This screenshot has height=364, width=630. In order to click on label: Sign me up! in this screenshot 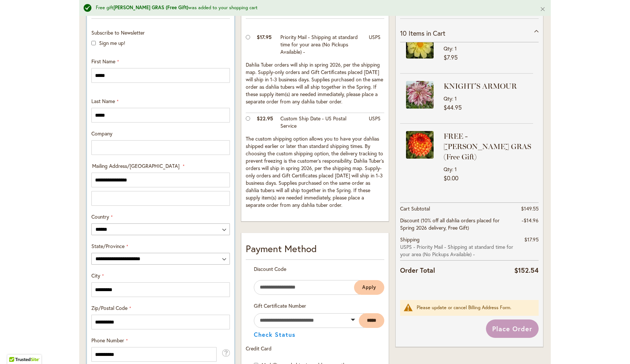, I will do `click(112, 43)`.